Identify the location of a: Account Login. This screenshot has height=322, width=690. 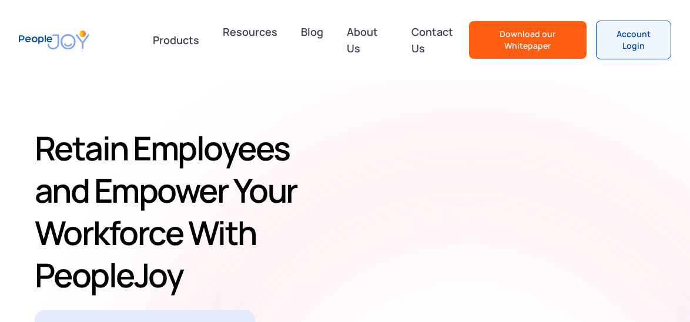
(634, 40).